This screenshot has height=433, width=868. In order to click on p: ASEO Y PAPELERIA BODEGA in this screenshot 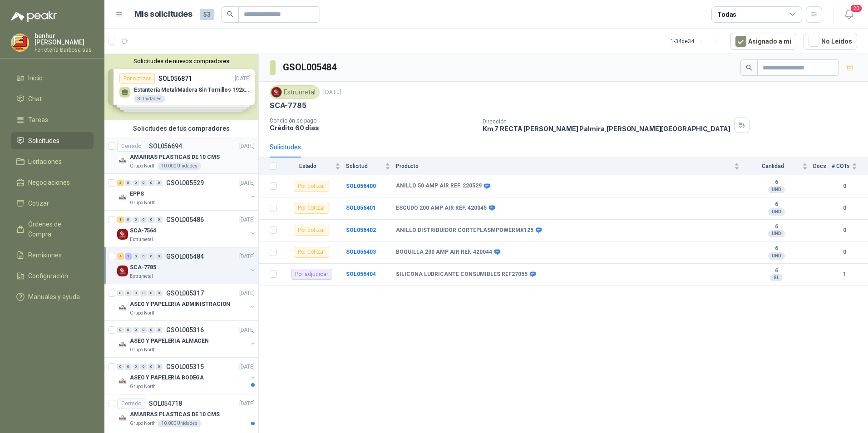, I will do `click(167, 378)`.